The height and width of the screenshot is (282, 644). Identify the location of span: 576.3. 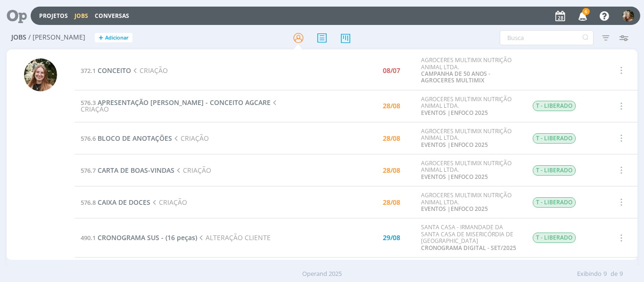
(88, 103).